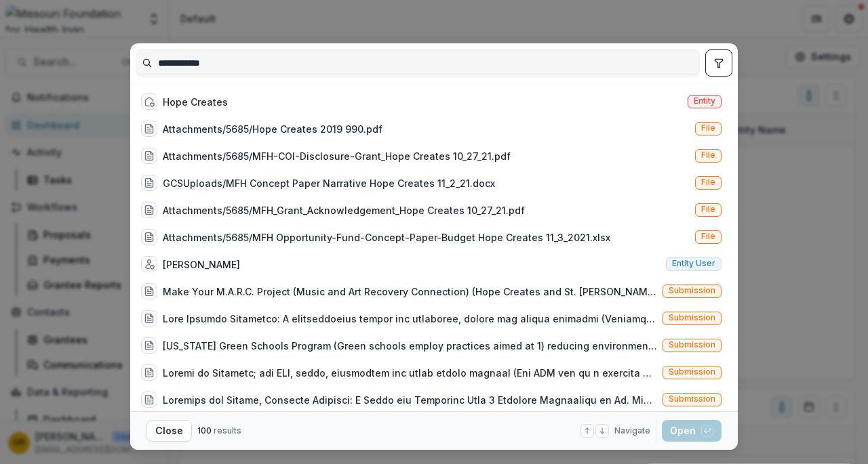 This screenshot has width=868, height=464. What do you see at coordinates (329, 183) in the screenshot?
I see `div: GCSUploads/MFH Concept Paper Narrative Hope Creates 11_2_21.docx` at bounding box center [329, 183].